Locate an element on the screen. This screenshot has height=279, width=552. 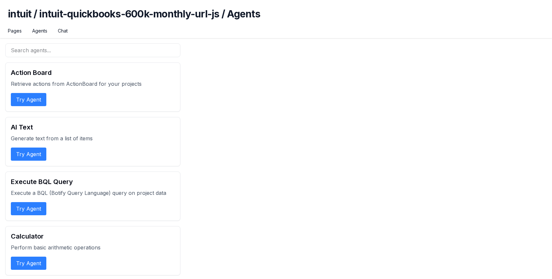
a: Pages is located at coordinates (15, 31).